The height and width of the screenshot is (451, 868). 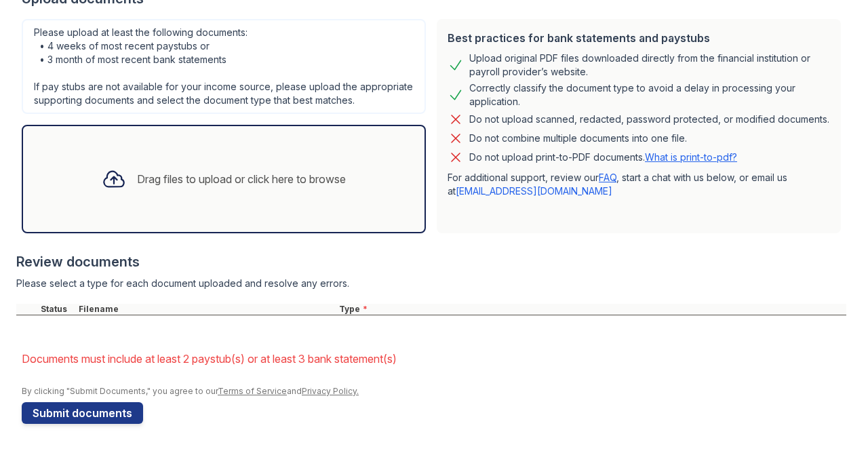 I want to click on a: Terms of Service, so click(x=253, y=391).